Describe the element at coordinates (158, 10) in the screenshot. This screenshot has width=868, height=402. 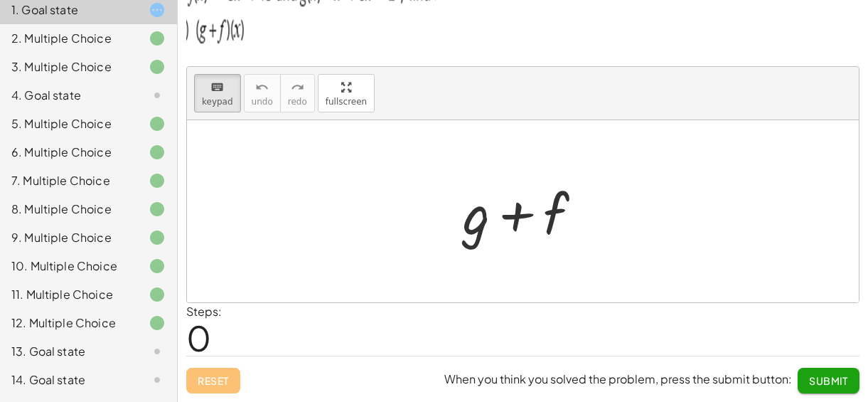
I see `i: Task started.` at that location.